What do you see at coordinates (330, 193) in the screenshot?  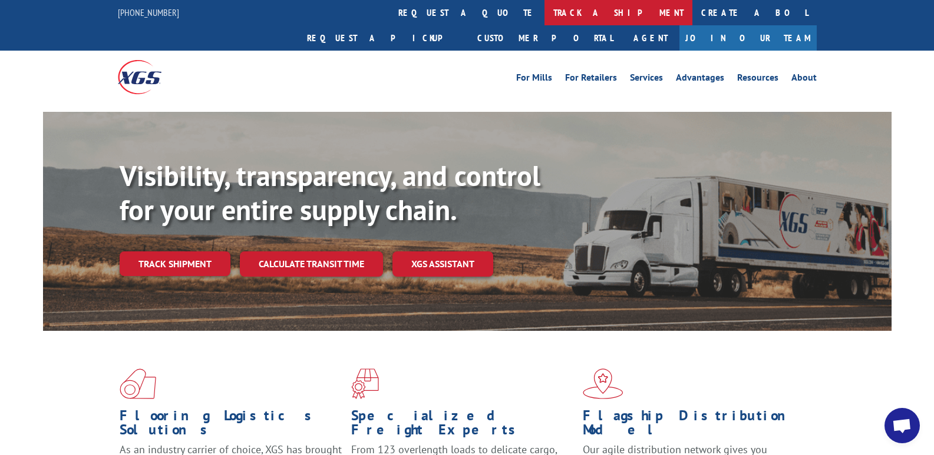 I see `b: Visibility, transparency, and control for your entire supply chain.` at bounding box center [330, 193].